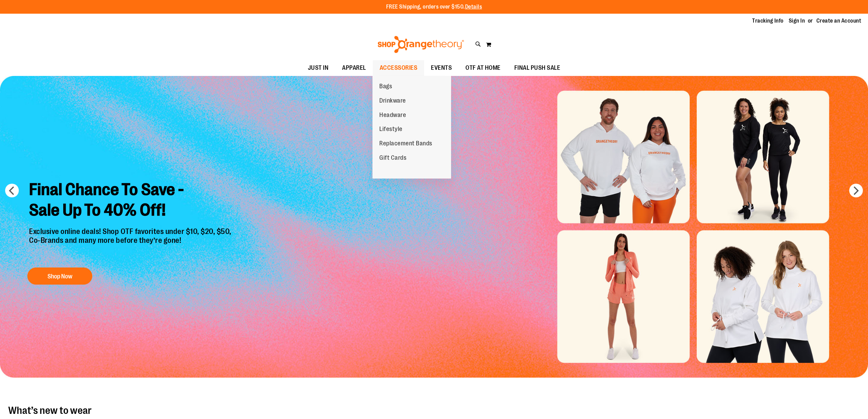 The image size is (868, 419). I want to click on p: Exclusive online deals! Shop OTF favorites under $10, $20, $50, Co-Brands and many more before th..., so click(131, 243).